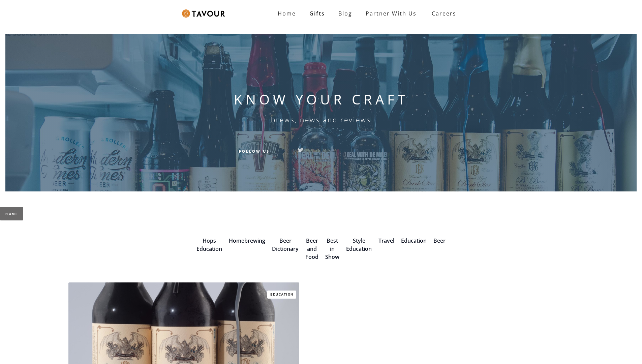 This screenshot has height=364, width=642. I want to click on a: Careers, so click(442, 13).